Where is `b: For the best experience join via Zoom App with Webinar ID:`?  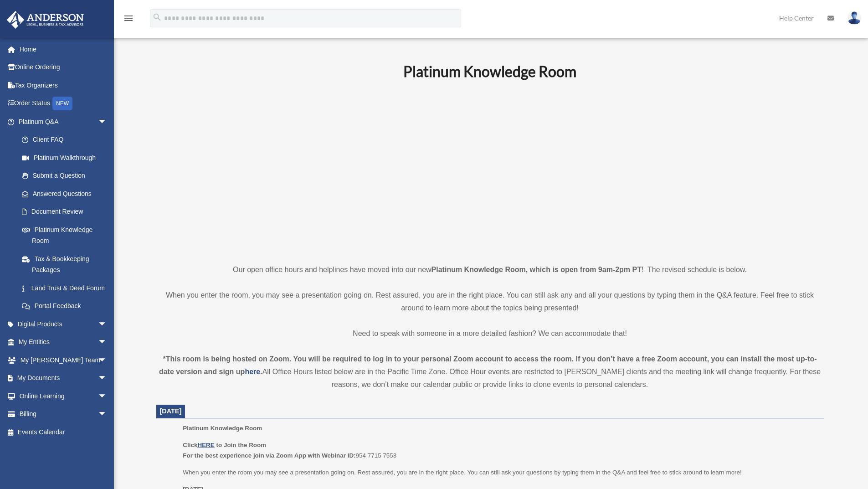 b: For the best experience join via Zoom App with Webinar ID: is located at coordinates (269, 455).